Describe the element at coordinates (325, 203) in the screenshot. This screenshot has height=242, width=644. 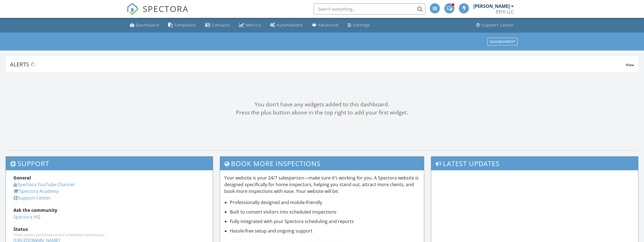
I see `li: Professionally designed and mobile-friendly` at that location.